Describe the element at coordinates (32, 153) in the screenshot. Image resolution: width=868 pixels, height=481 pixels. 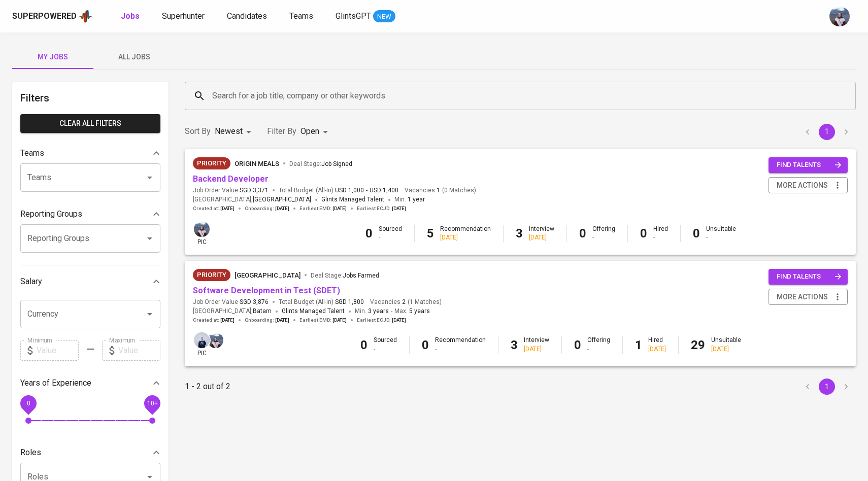
I see `p: Teams` at that location.